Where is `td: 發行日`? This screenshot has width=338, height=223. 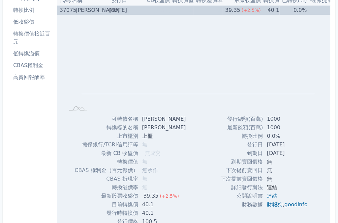 td: 發行日 is located at coordinates (241, 145).